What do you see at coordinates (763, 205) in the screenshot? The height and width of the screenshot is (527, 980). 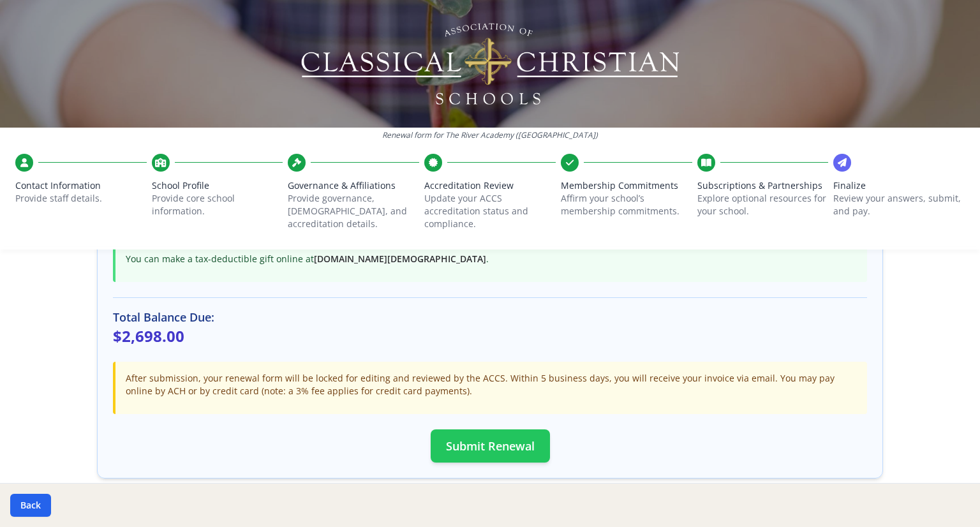 I see `p: Explore optional resources for your school.` at bounding box center [763, 205].